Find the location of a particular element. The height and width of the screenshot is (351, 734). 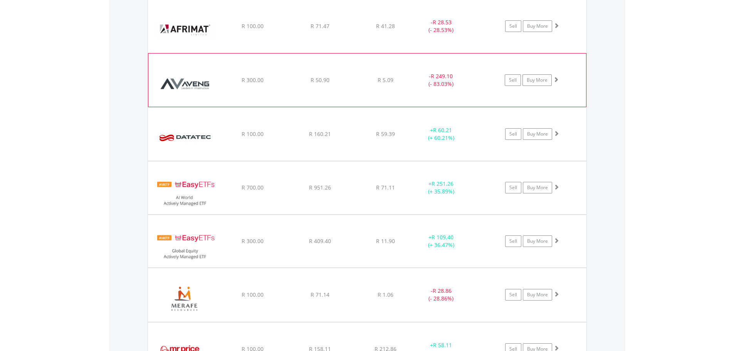

span: R 41.28 is located at coordinates (385, 26).